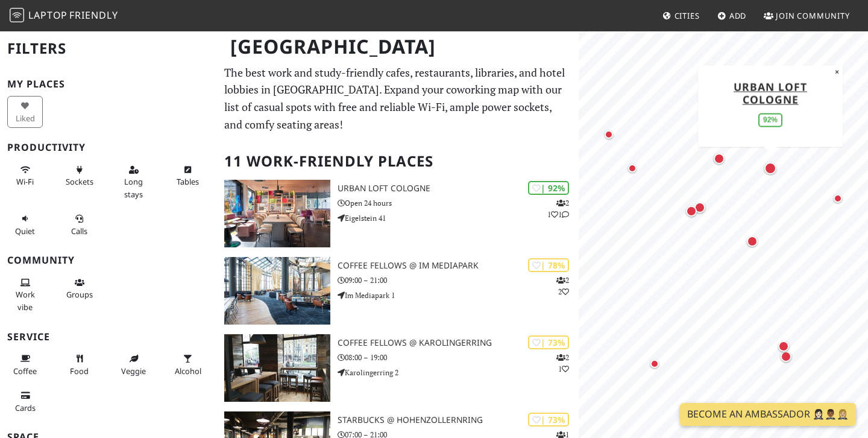 The height and width of the screenshot is (438, 868). What do you see at coordinates (458, 372) in the screenshot?
I see `p: Karolingerring 2` at bounding box center [458, 372].